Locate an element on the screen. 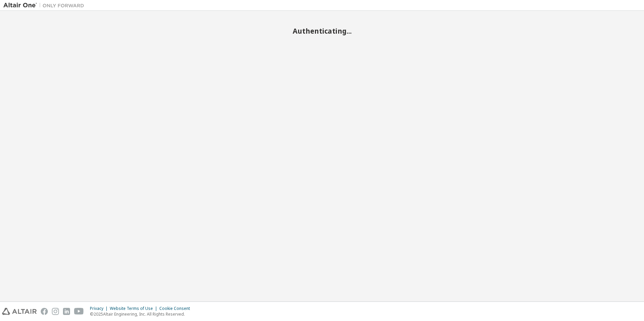  div: Cookie Consent is located at coordinates (177, 309).